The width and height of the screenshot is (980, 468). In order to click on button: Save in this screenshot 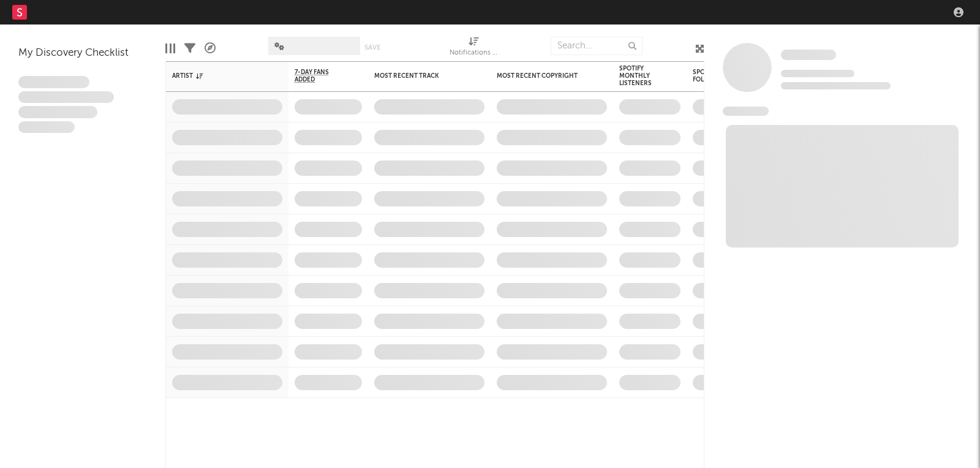, I will do `click(372, 47)`.